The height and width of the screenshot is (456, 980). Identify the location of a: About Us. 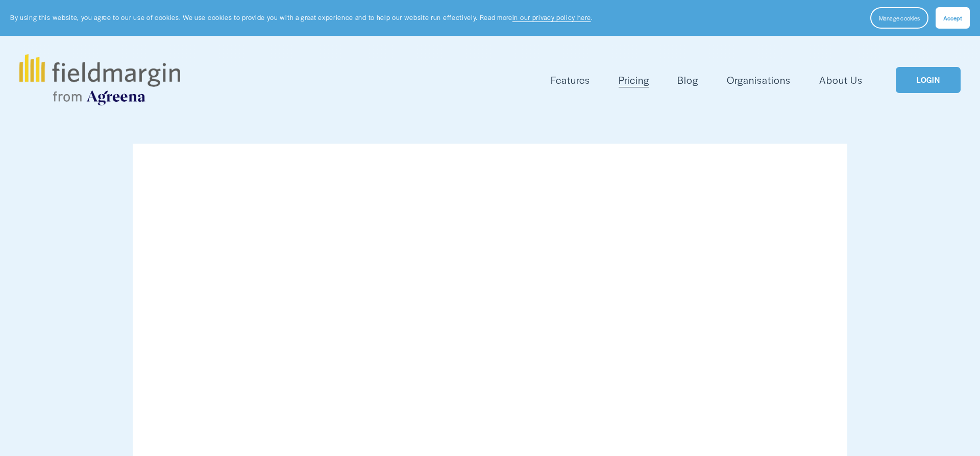
(841, 79).